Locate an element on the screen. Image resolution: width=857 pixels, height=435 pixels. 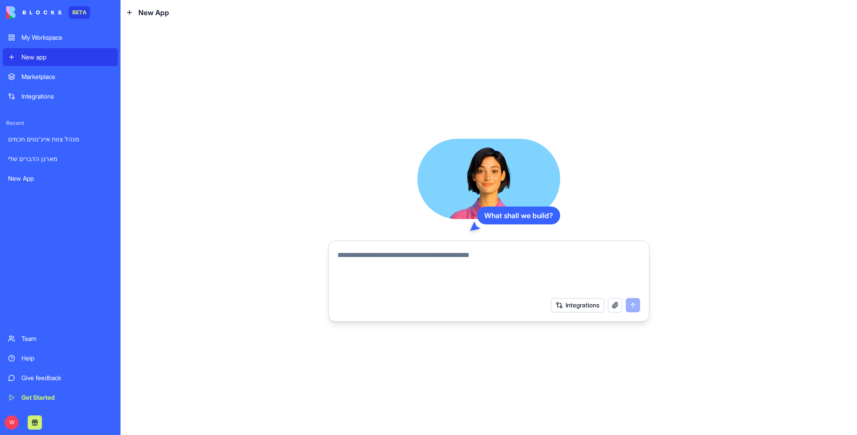
a: New app is located at coordinates (60, 57).